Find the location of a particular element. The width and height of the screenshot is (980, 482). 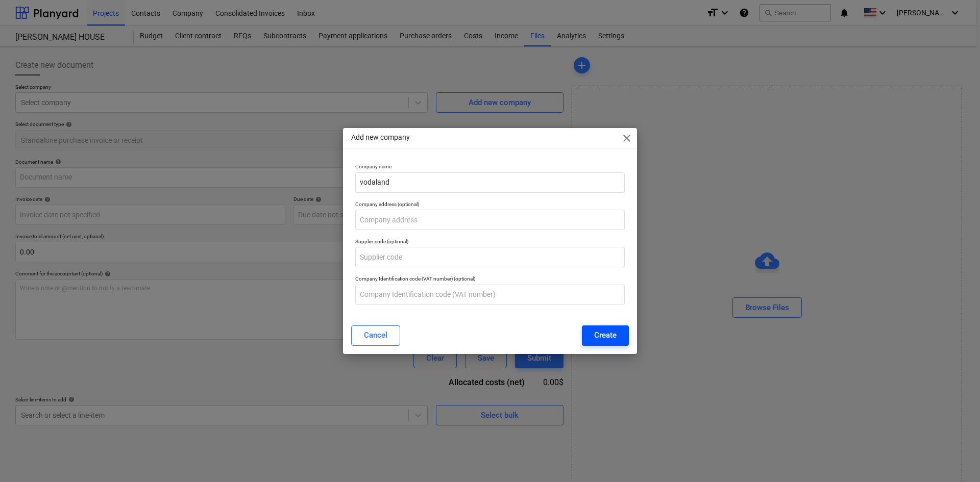

p: Add new company is located at coordinates (380, 138).